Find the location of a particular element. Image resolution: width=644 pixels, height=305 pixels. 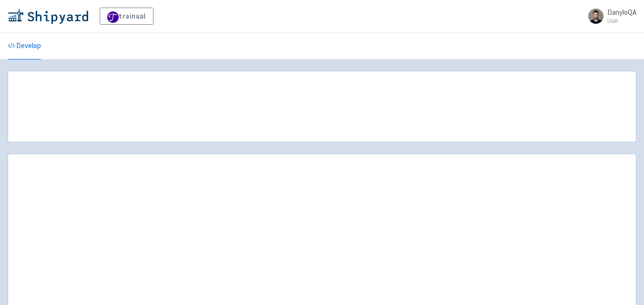

img: Shipyard logo is located at coordinates (48, 16).